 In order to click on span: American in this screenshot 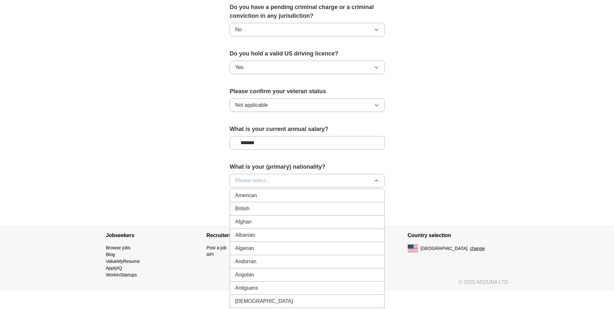, I will do `click(246, 195)`.